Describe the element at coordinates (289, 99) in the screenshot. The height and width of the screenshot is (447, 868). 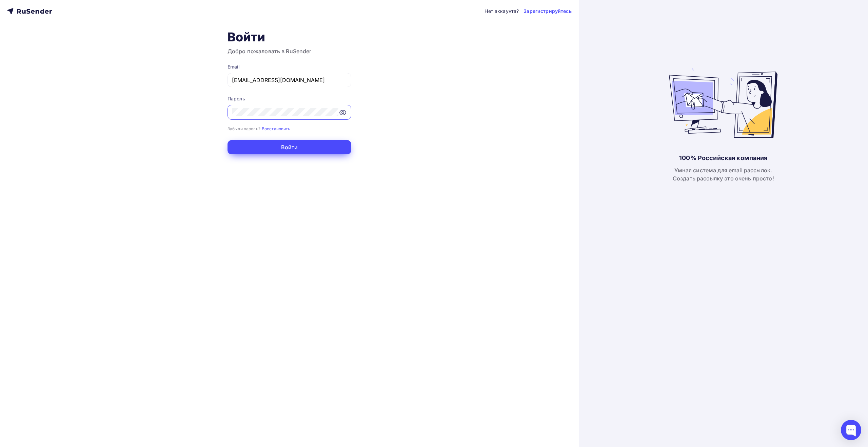
I see `div: Пароль` at that location.